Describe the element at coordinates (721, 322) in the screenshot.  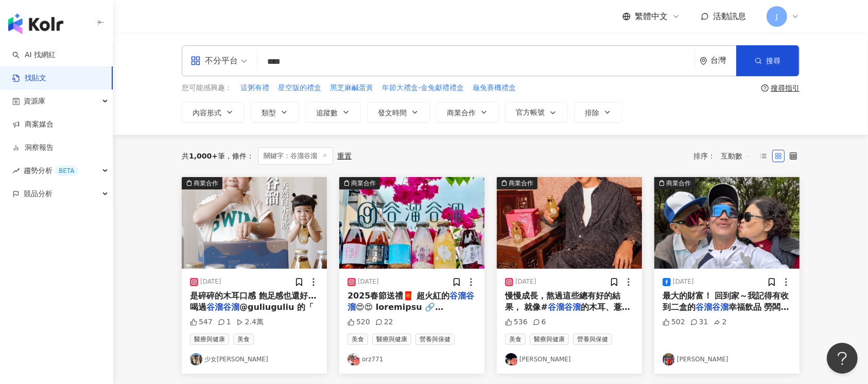
I see `div: 2` at that location.